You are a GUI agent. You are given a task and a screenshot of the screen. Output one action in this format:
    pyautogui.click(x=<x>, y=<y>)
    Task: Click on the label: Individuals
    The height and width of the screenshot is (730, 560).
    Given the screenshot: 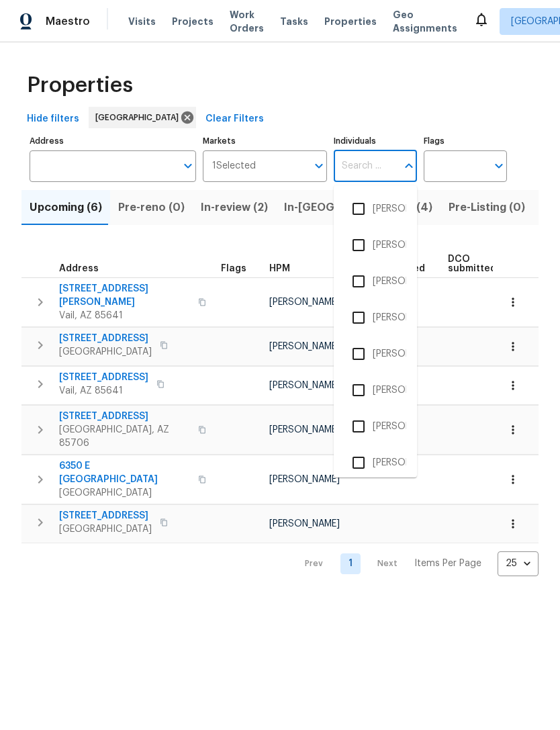 What is the action you would take?
    pyautogui.click(x=375, y=141)
    